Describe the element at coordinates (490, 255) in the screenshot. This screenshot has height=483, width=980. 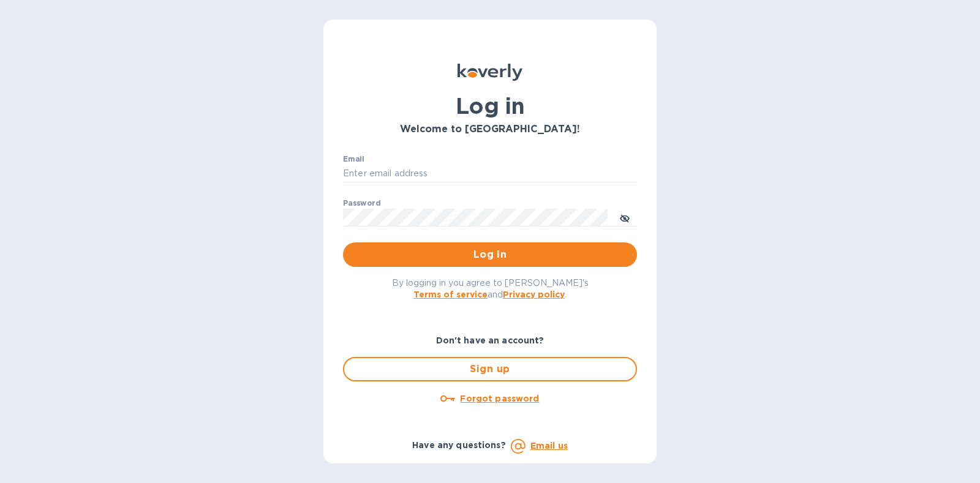
I see `span: Log in` at that location.